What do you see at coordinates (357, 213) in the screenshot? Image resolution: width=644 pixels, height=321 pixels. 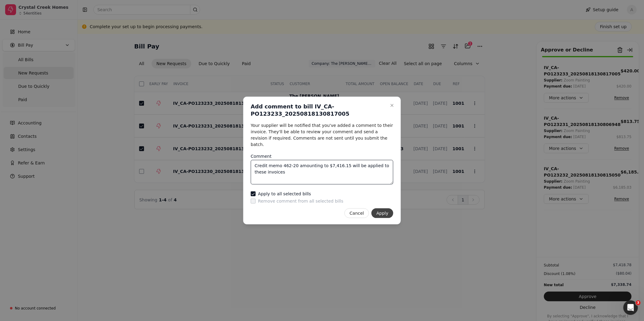 I see `button: Cancel` at bounding box center [357, 213].